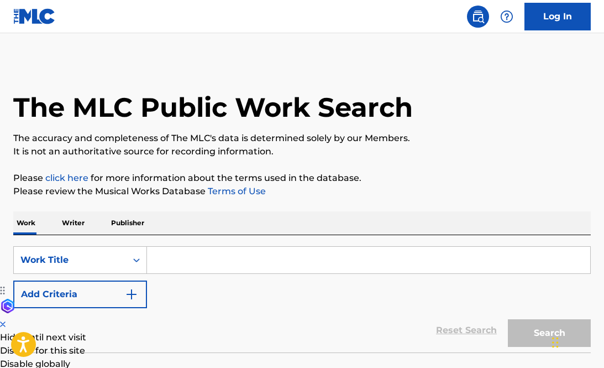  I want to click on a: Log In, so click(558, 17).